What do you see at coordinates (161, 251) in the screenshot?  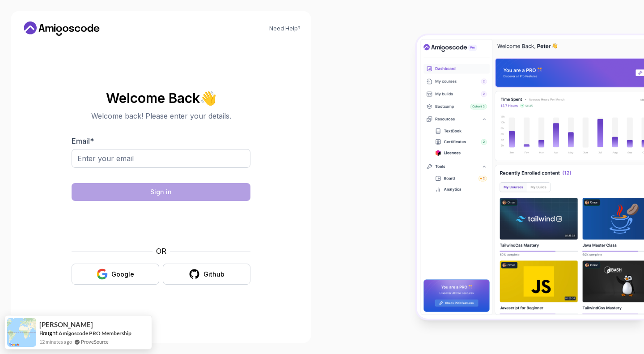 I see `p: OR` at bounding box center [161, 251].